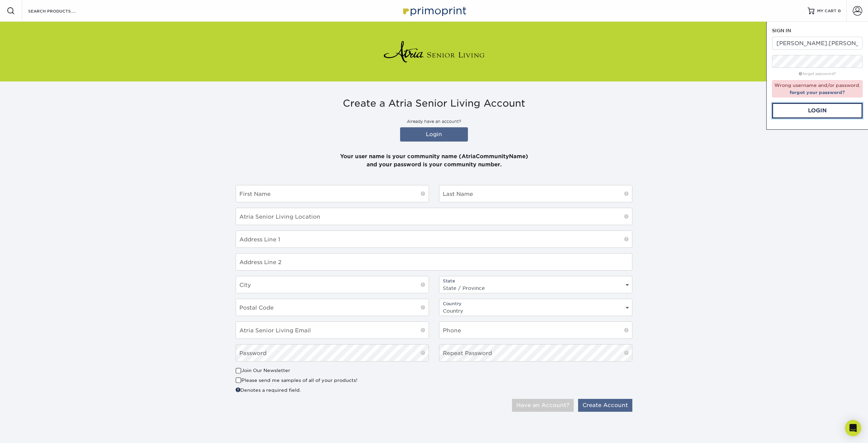  What do you see at coordinates (817, 74) in the screenshot?
I see `a: forgot password?` at bounding box center [817, 74].